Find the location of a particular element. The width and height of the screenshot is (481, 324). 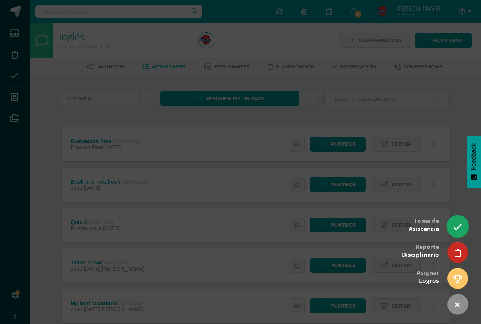

div: Toma de is located at coordinates (424, 224).